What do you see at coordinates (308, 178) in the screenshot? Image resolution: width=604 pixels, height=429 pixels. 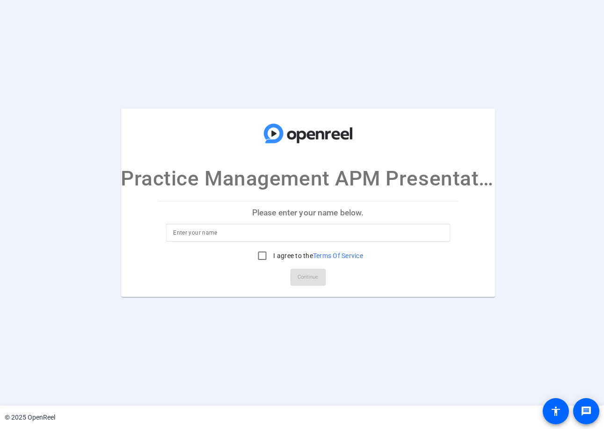 I see `p: Practice Management APM Presentations` at bounding box center [308, 178].